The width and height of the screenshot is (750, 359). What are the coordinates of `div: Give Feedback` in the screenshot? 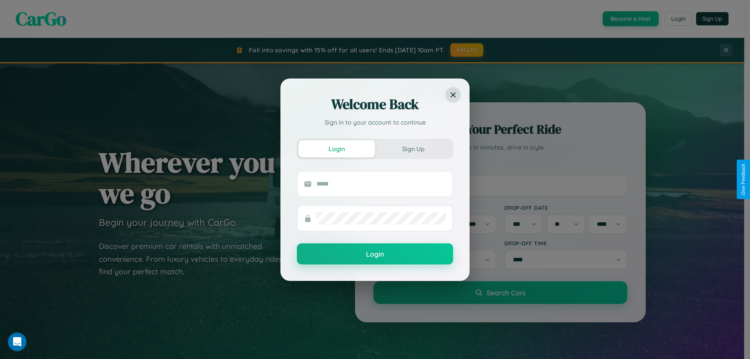 It's located at (744, 179).